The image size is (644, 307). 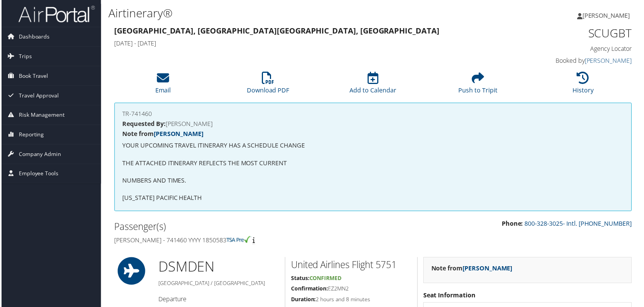 I want to click on a: Download PDF, so click(x=267, y=85).